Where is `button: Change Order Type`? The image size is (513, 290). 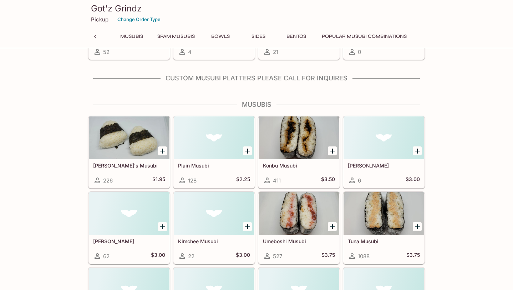 button: Change Order Type is located at coordinates (139, 19).